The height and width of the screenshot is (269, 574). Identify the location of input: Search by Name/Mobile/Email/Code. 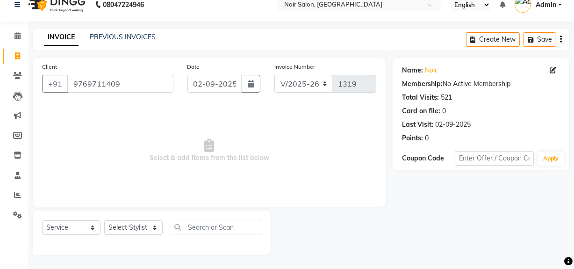
(120, 84).